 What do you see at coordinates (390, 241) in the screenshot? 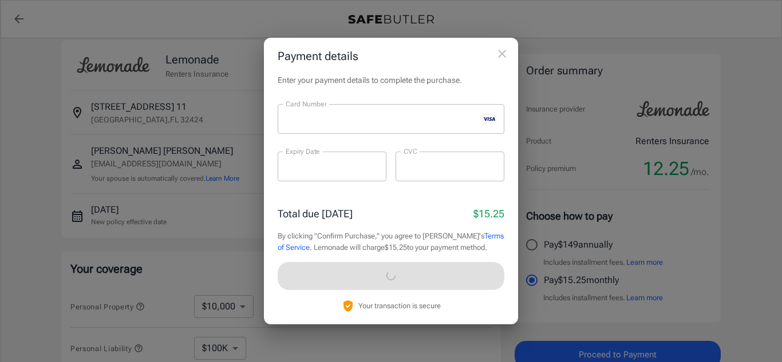
I see `a: Terms of Service` at bounding box center [390, 241].